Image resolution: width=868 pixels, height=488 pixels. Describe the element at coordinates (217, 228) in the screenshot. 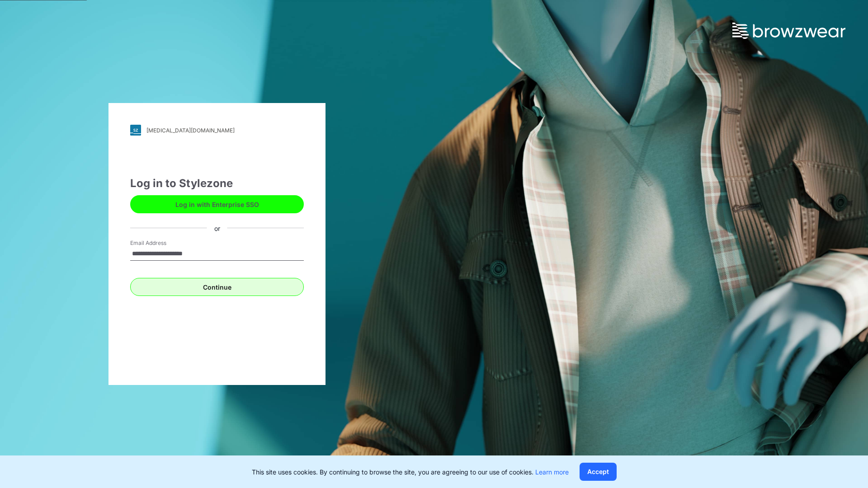

I see `div: or` at that location.